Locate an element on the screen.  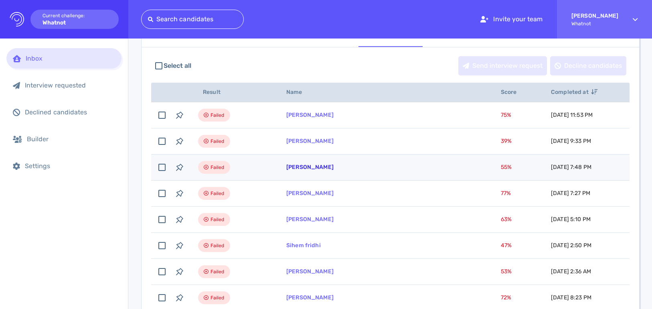
button: Send interview request is located at coordinates (502, 66).